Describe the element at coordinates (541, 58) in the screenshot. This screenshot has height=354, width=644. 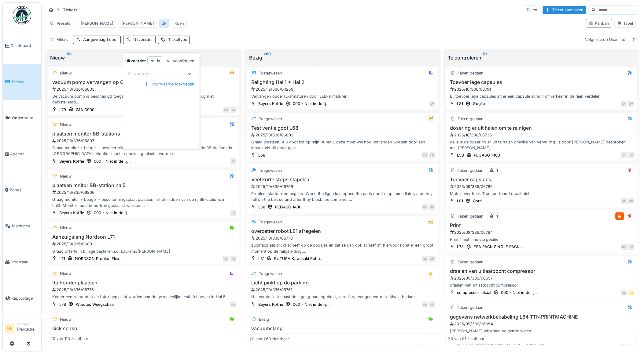
I see `div: Te controleren` at that location.